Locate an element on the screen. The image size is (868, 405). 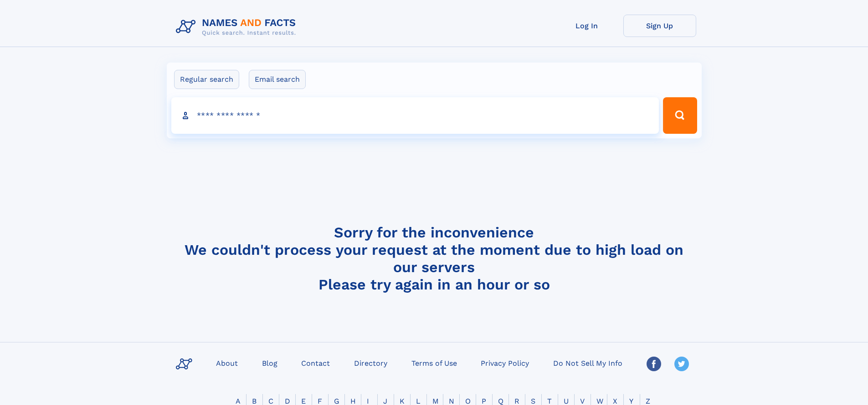
a: Log In is located at coordinates (587, 26).